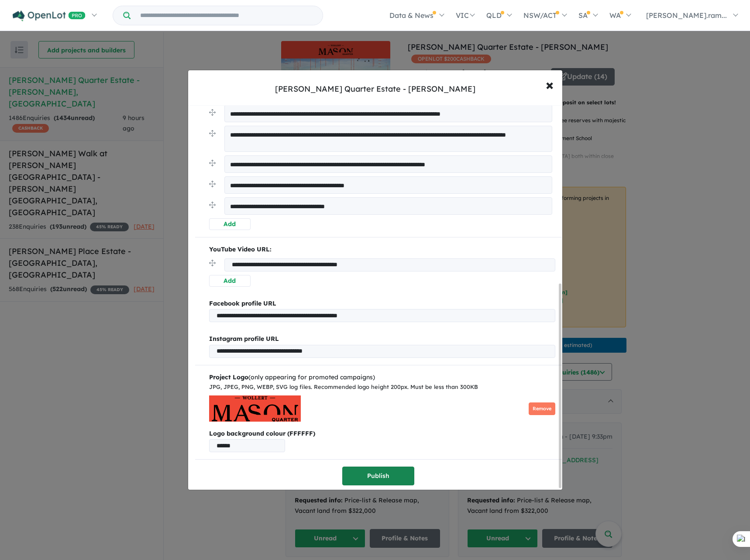  What do you see at coordinates (244, 339) in the screenshot?
I see `b: Instagram profile URL` at bounding box center [244, 339].